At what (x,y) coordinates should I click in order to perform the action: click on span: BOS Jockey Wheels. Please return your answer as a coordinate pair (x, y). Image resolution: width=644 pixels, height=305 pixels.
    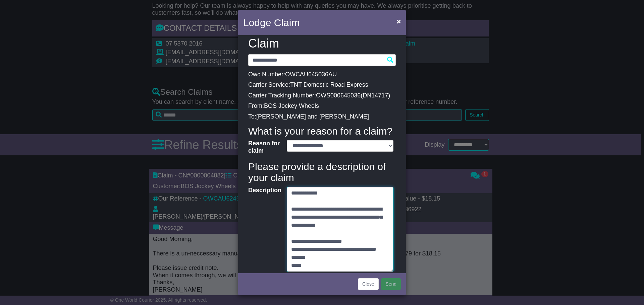
    Looking at the image, I should click on (292, 106).